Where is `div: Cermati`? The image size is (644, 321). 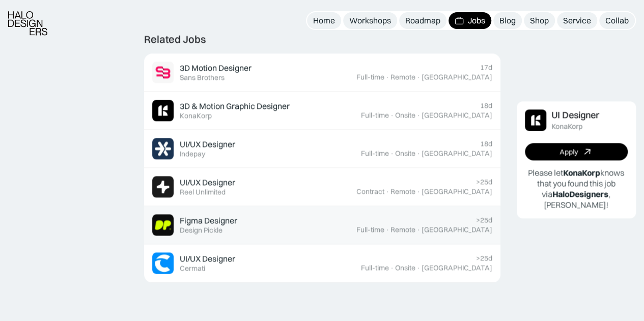
div: Cermati is located at coordinates (192, 268).